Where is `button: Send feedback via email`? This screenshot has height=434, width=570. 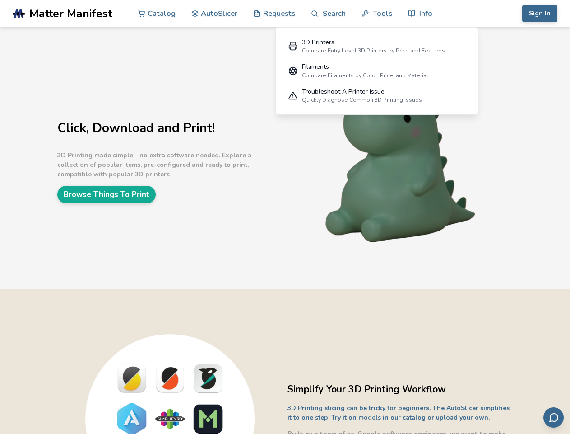 button: Send feedback via email is located at coordinates (554, 417).